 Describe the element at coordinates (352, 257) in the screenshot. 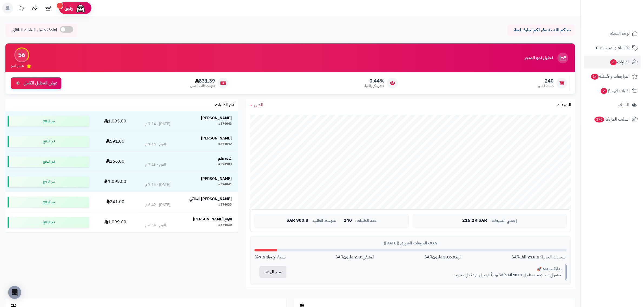

I see `strong: 2.8 مليون` at that location.